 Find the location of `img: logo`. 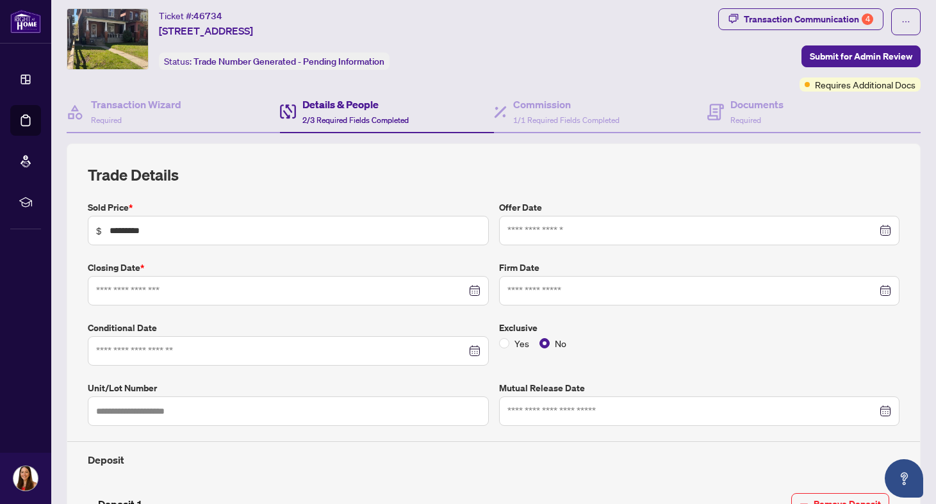

img: logo is located at coordinates (26, 21).